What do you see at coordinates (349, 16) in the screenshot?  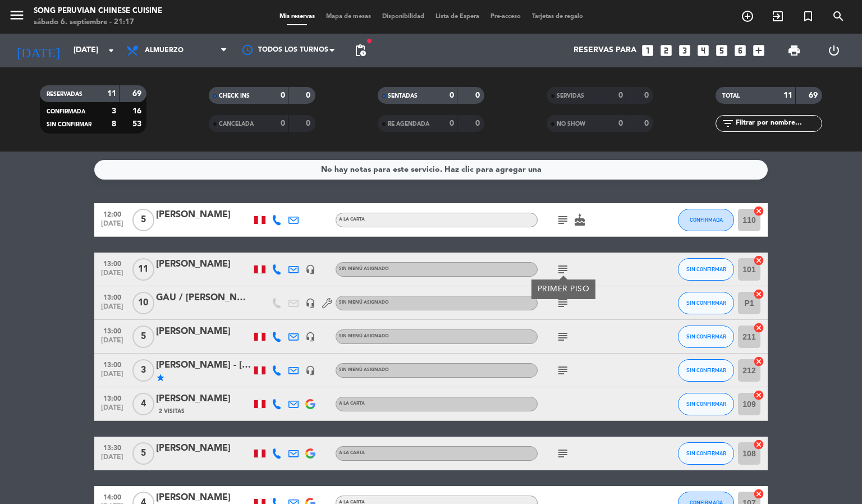 I see `span: Mapa de mesas` at bounding box center [349, 16].